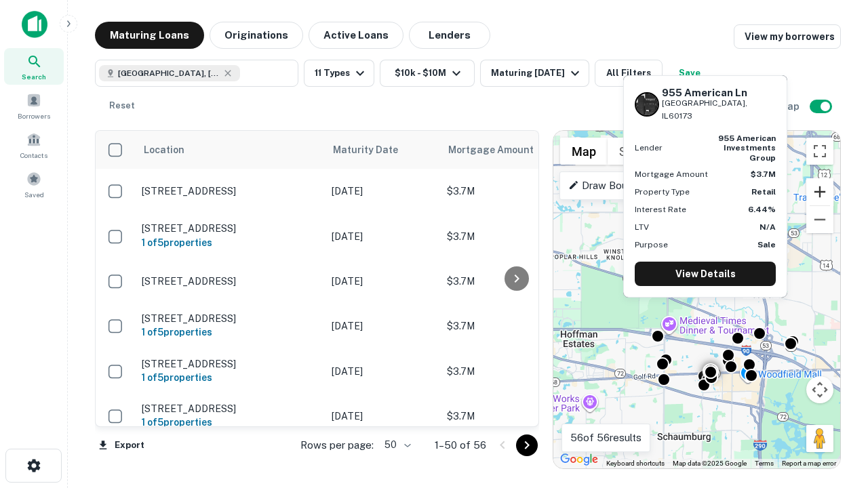  What do you see at coordinates (808, 463) in the screenshot?
I see `a: Report a map error` at bounding box center [808, 463].